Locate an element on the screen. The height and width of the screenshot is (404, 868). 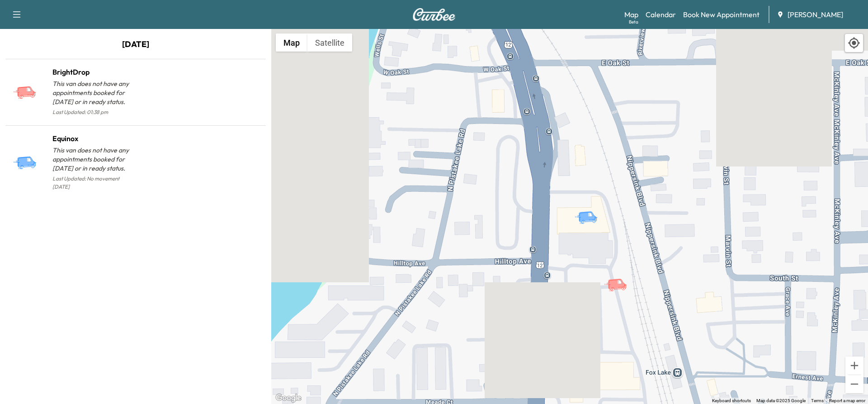
a: Calendar is located at coordinates (660, 15).